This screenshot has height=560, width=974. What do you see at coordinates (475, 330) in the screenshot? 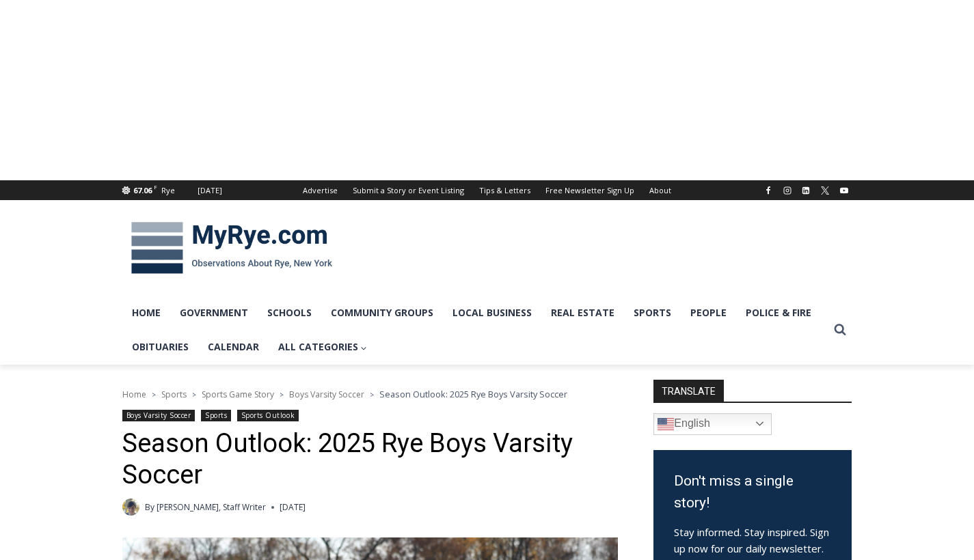
I see `nav: Primary Navigation` at bounding box center [475, 330].